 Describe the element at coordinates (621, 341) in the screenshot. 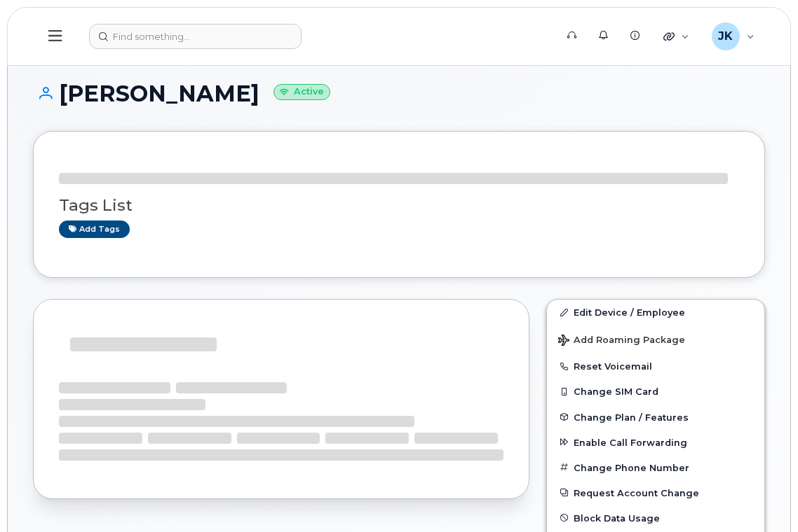

I see `span: Add Roaming Package` at that location.